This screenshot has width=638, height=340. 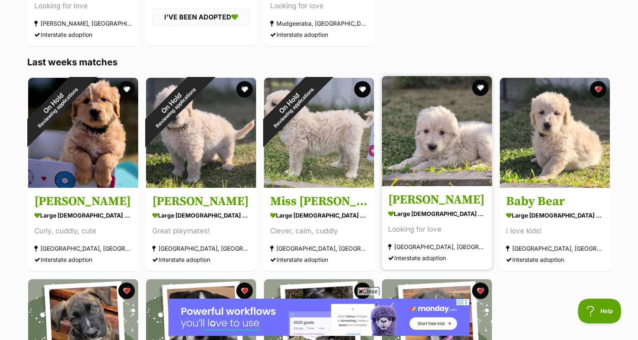 I want to click on h3: Baby Bear, so click(x=555, y=201).